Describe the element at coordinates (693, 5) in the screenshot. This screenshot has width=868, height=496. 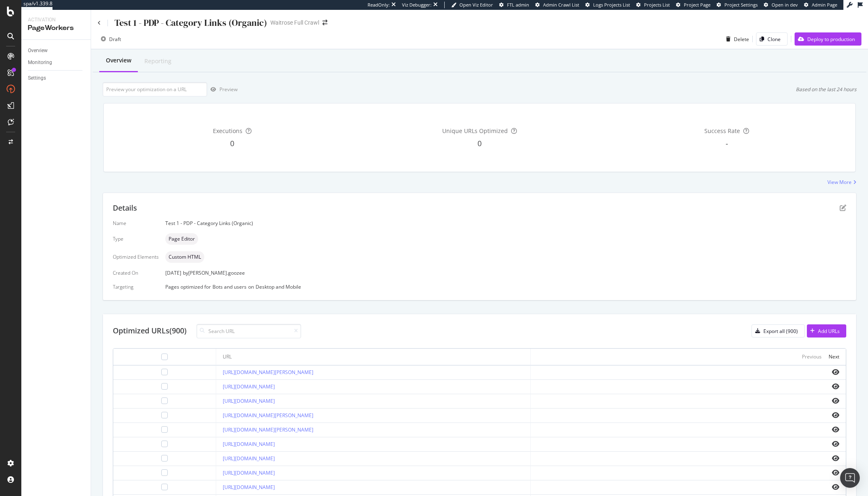
I see `a: Project Page` at that location.